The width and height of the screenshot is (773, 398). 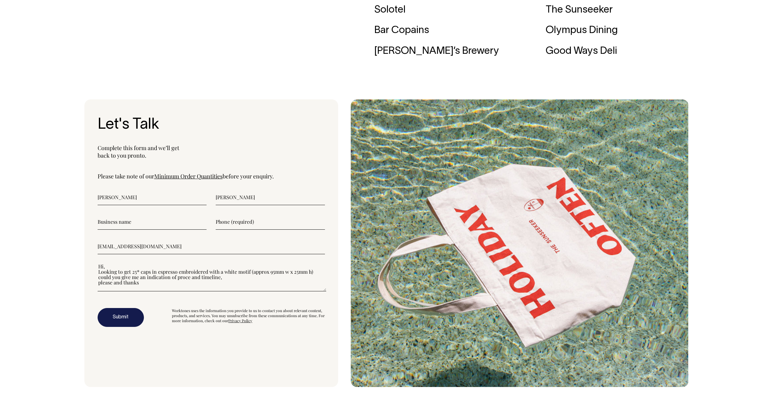 What do you see at coordinates (152, 222) in the screenshot?
I see `input: Business name` at bounding box center [152, 222].